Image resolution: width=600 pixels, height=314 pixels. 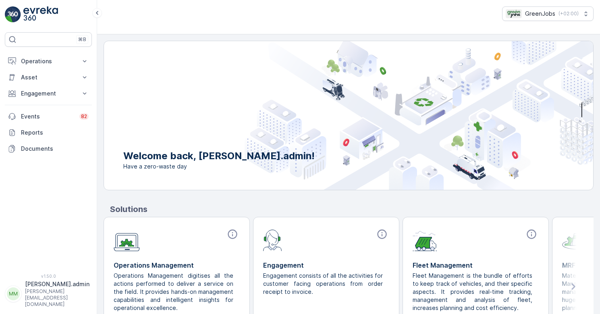 What do you see at coordinates (540, 14) in the screenshot?
I see `p: GreenJobs` at bounding box center [540, 14].